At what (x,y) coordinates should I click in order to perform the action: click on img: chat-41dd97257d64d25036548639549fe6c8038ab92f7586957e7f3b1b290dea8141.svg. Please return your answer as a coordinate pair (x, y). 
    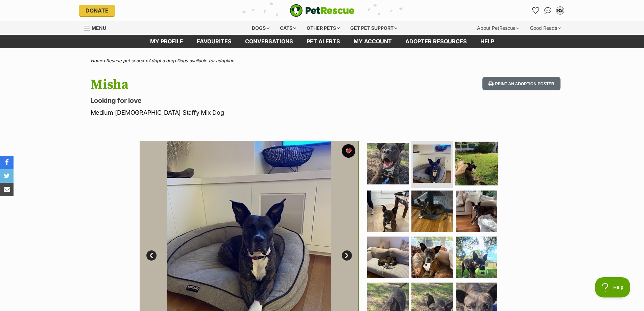
    Looking at the image, I should click on (548, 10).